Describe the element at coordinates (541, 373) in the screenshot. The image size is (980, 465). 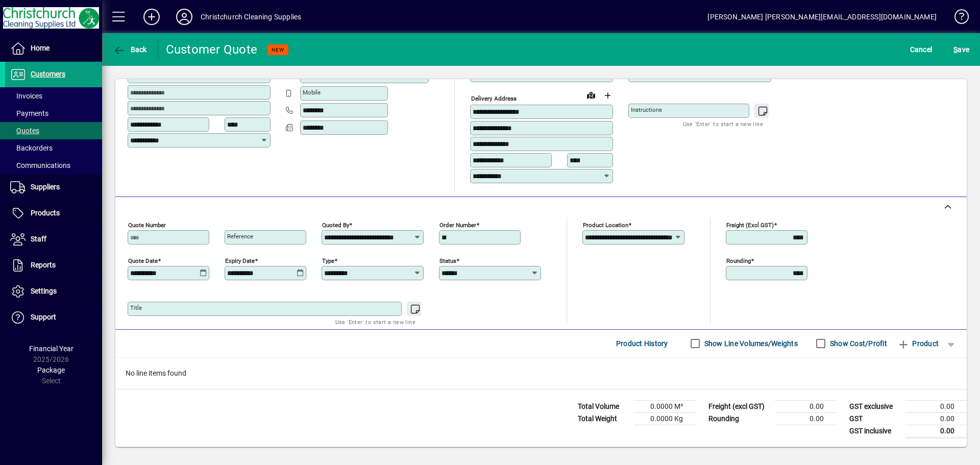
I see `div: No line items found` at that location.